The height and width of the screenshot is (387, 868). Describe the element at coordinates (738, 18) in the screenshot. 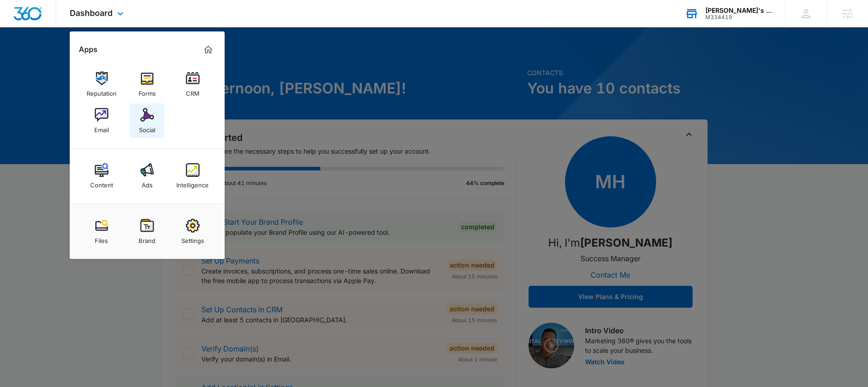

I see `div: account id` at that location.